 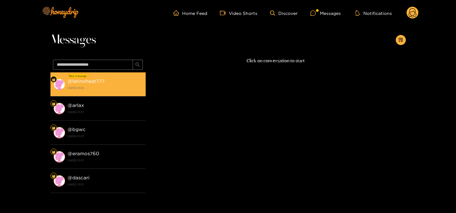 I want to click on div: Messages, so click(x=326, y=13).